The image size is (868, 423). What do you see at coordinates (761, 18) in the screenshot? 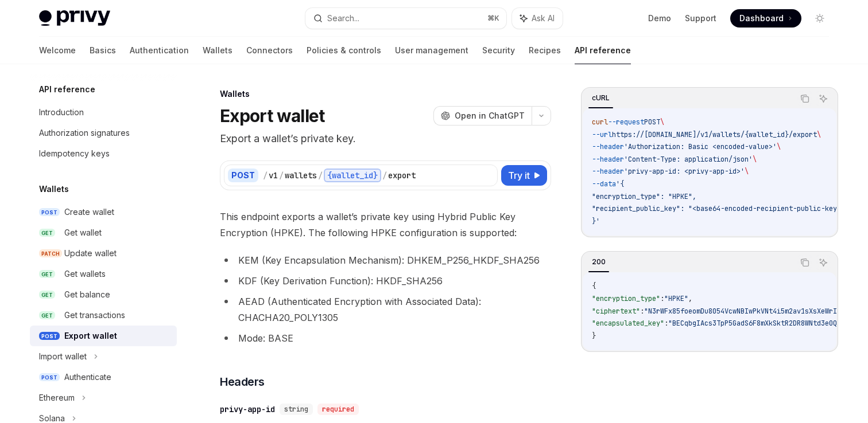
I see `span: Dashboard` at bounding box center [761, 18].